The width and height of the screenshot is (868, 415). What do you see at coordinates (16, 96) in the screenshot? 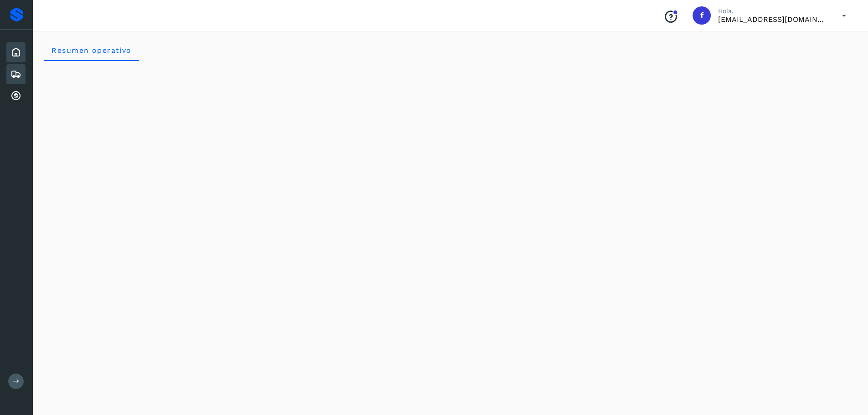
I see `div: Cuentas por cobrar` at bounding box center [16, 96].